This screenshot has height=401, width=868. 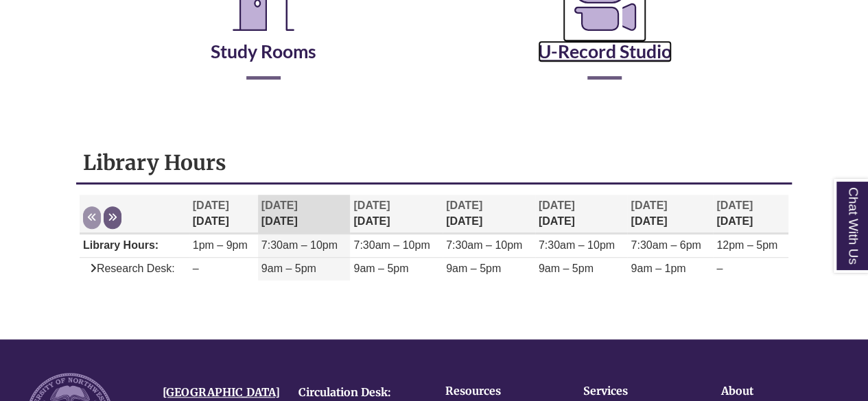 I want to click on a: Study Rooms, so click(x=263, y=35).